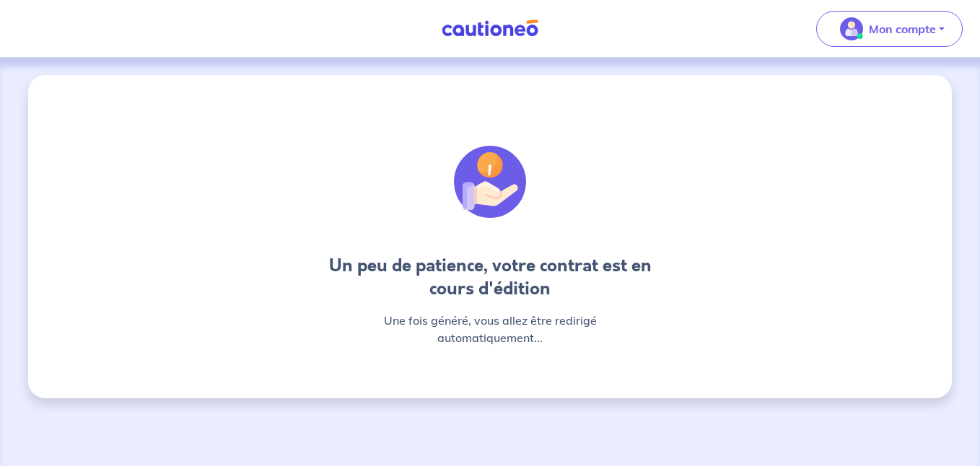 The height and width of the screenshot is (469, 980). Describe the element at coordinates (490, 329) in the screenshot. I see `p: Une fois généré, vous allez être redirigé automatiquement...` at that location.